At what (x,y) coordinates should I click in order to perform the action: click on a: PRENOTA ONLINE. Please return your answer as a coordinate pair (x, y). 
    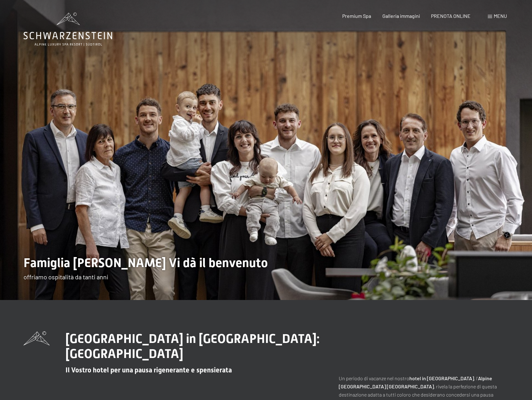
    Looking at the image, I should click on (451, 16).